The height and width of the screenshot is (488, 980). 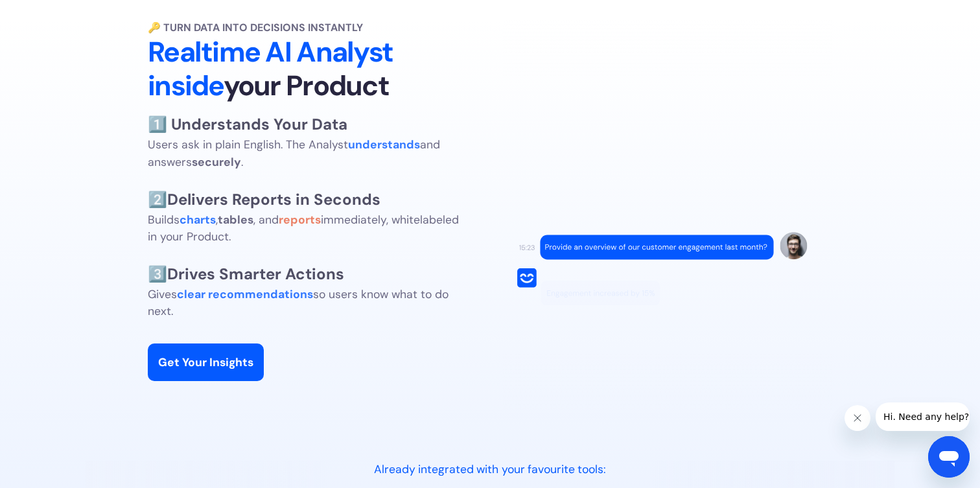 I want to click on strong: Delivers Reports in Seconds, so click(x=273, y=199).